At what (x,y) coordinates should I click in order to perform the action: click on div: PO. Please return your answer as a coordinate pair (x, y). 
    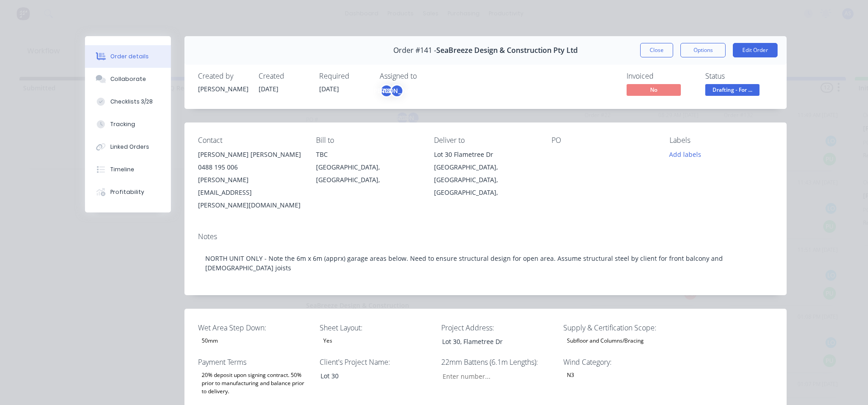
    Looking at the image, I should click on (603, 140).